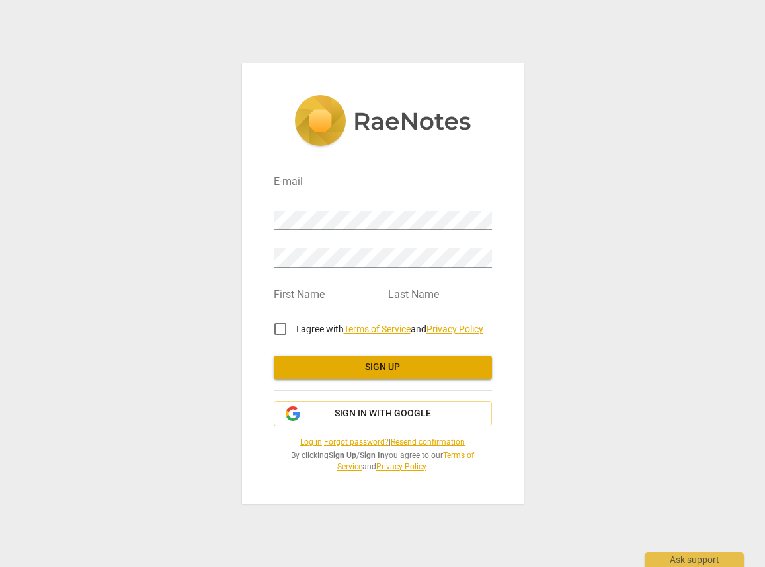  Describe the element at coordinates (389, 329) in the screenshot. I see `span: I agree with and` at that location.